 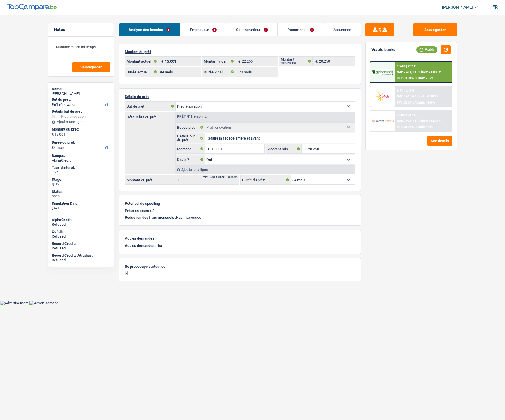 What do you see at coordinates (296, 61) in the screenshot?
I see `label: Montant minimum` at bounding box center [296, 61].